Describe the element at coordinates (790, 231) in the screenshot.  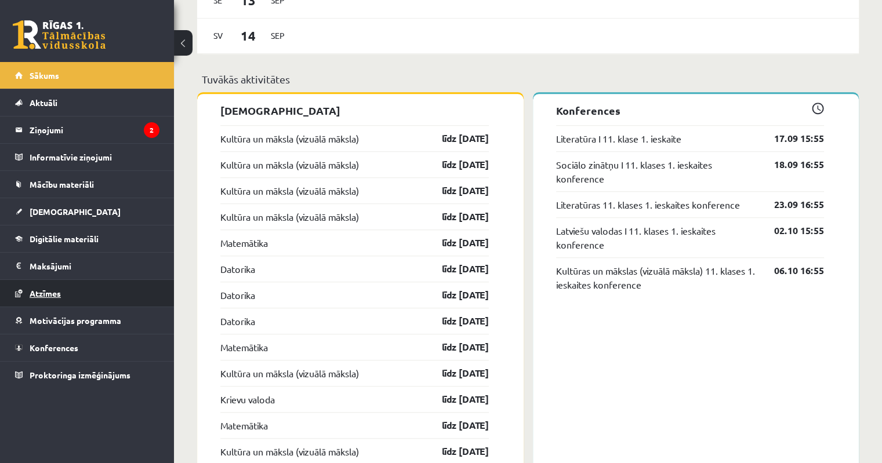
I see `a: 02.10 15:55` at that location.